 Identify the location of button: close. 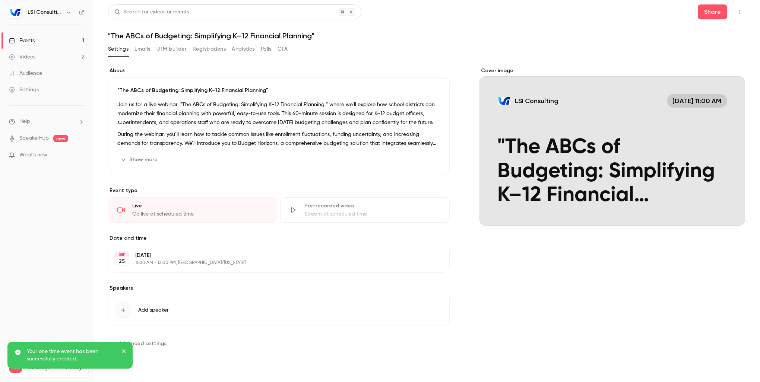
(124, 352).